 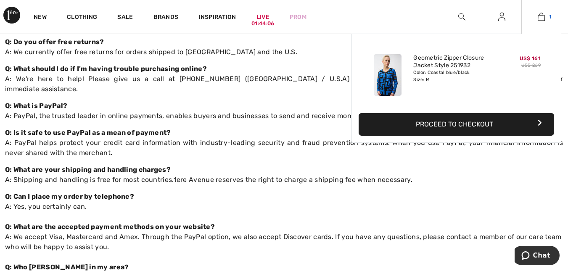 What do you see at coordinates (12, 15) in the screenshot?
I see `img: 1ère Avenue` at bounding box center [12, 15].